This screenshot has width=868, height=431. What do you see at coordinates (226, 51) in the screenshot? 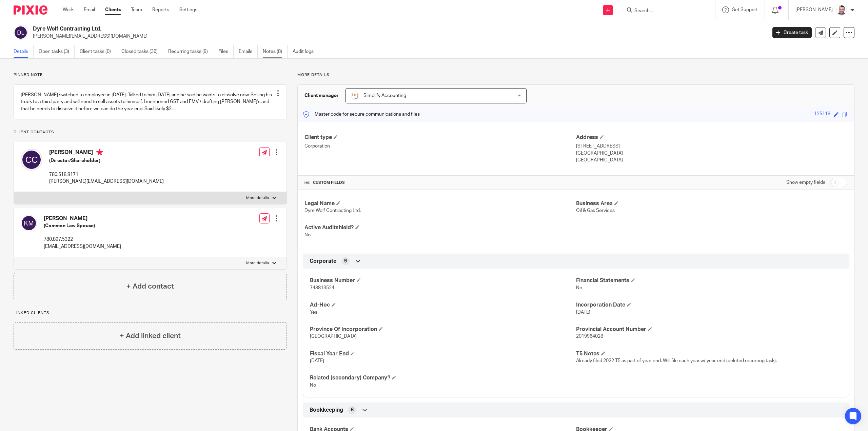
I see `a: Files` at bounding box center [226, 51].